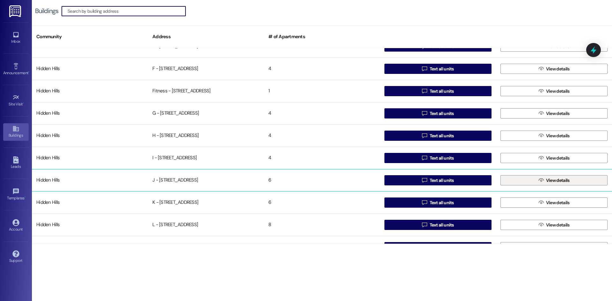 The image size is (612, 301). I want to click on input: Search by building address, so click(127, 11).